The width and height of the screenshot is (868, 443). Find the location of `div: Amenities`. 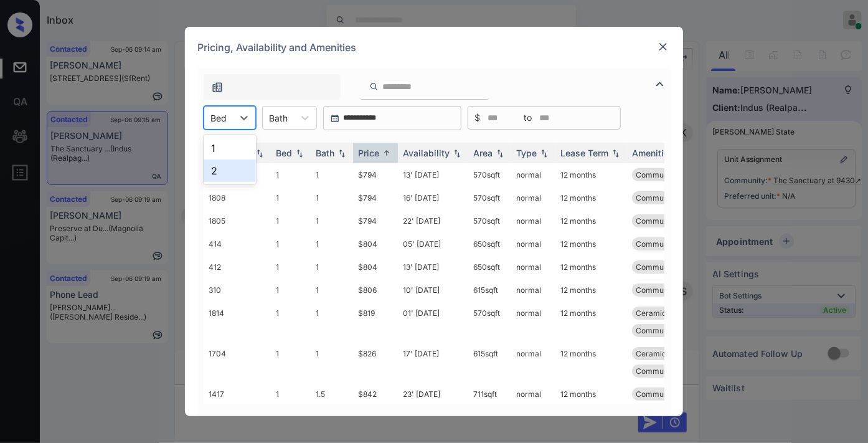

div: Amenities is located at coordinates (653, 153).